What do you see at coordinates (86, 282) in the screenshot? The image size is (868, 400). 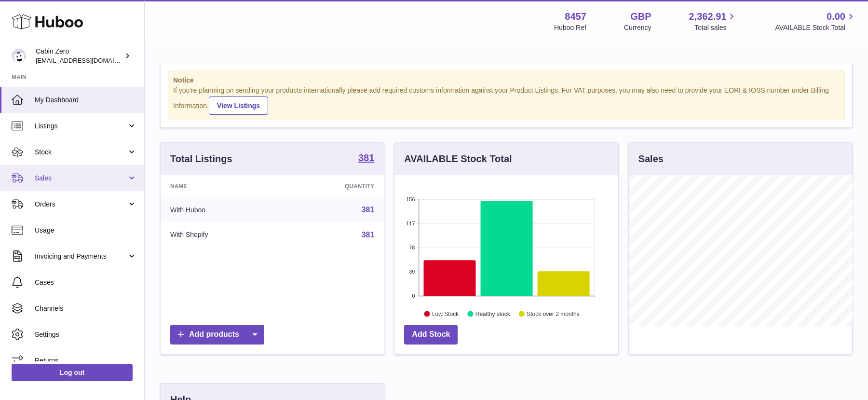 I see `span: Cases` at bounding box center [86, 282].